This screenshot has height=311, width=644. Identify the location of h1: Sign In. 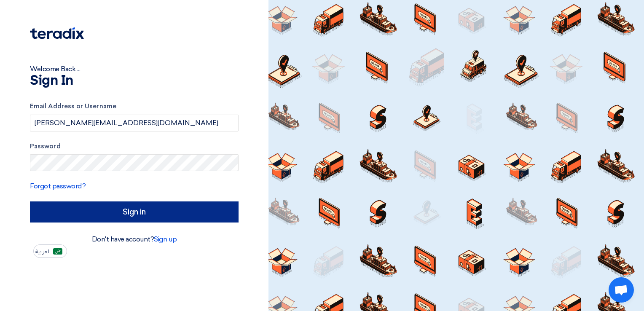
(134, 81).